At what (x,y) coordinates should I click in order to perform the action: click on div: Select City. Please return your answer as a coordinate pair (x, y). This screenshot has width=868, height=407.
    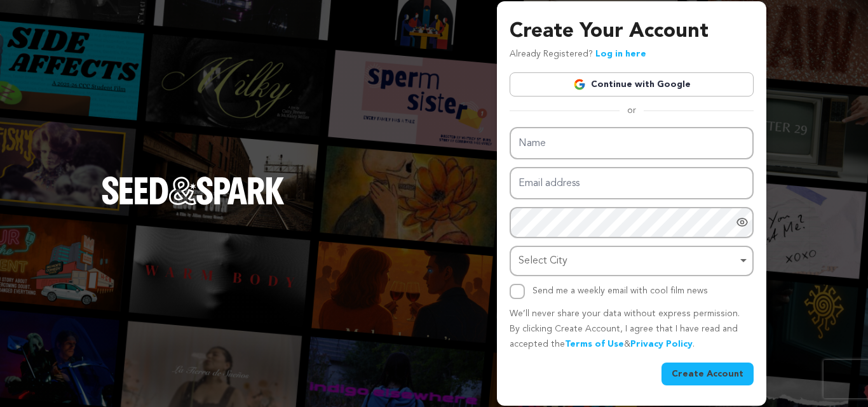
    Looking at the image, I should click on (628, 261).